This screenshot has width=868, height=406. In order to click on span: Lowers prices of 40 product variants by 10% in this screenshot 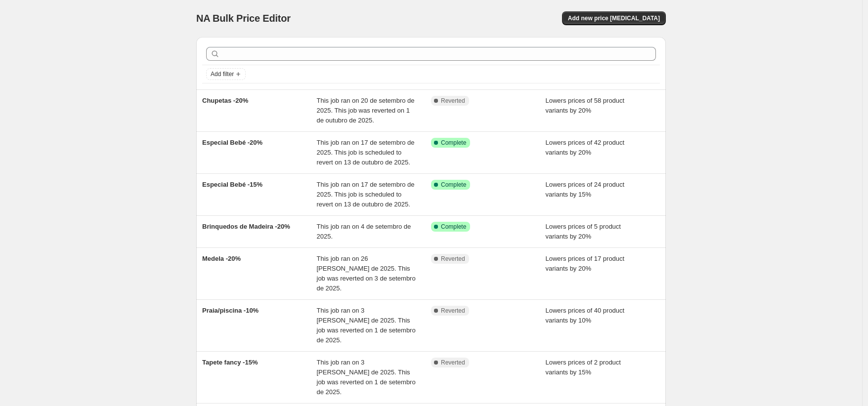, I will do `click(585, 315)`.